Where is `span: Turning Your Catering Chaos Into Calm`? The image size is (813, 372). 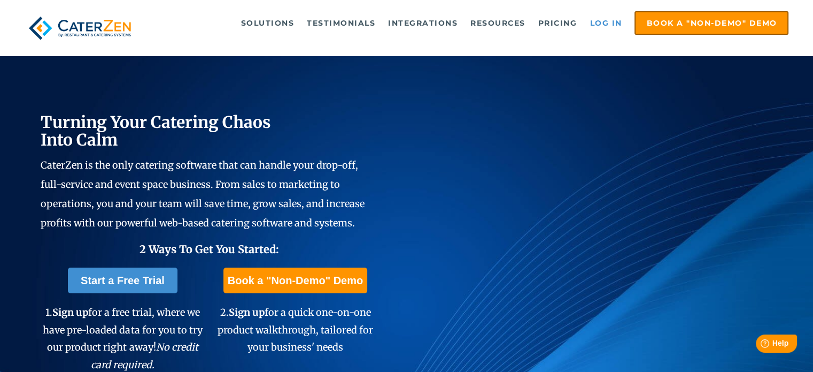 span: Turning Your Catering Chaos Into Calm is located at coordinates (156, 130).